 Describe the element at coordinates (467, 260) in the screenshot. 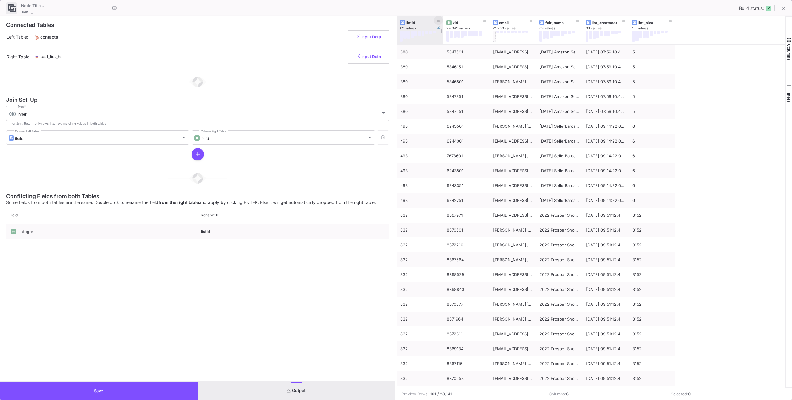

I see `div: 8367564` at that location.